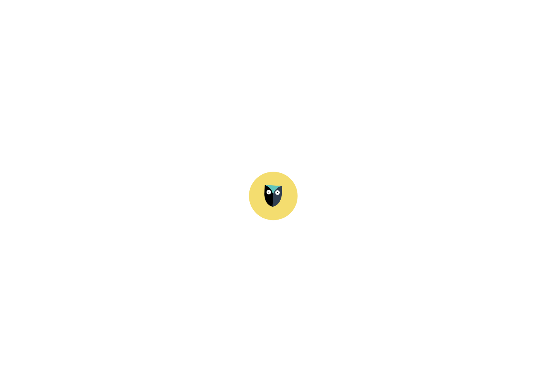  Describe the element at coordinates (505, 19) in the screenshot. I see `a: 获取估价` at that location.